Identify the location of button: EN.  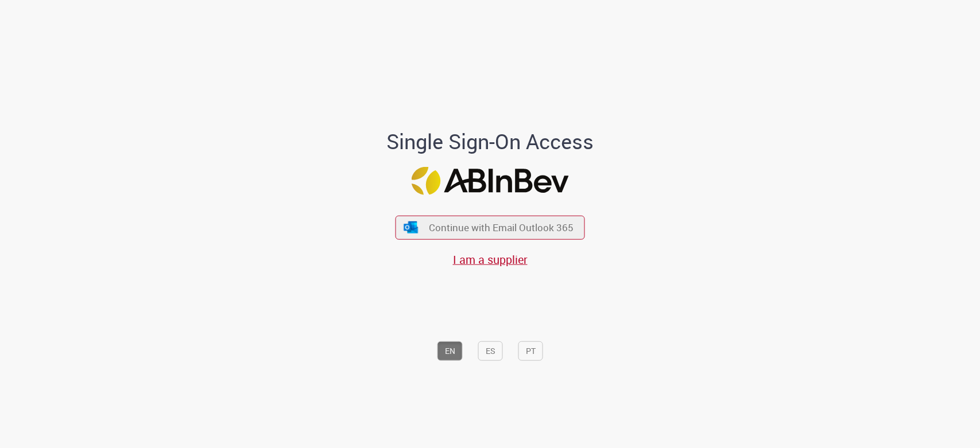
(450, 350).